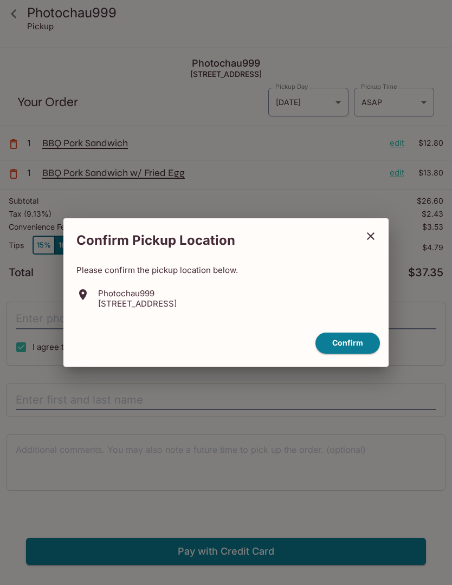  Describe the element at coordinates (210, 240) in the screenshot. I see `h2: Confirm Pickup Location` at that location.